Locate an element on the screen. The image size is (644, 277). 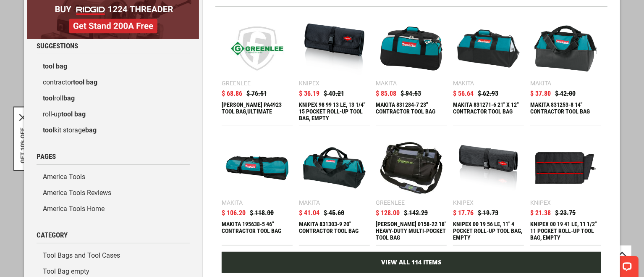
a: America Tools Home is located at coordinates (113, 209).